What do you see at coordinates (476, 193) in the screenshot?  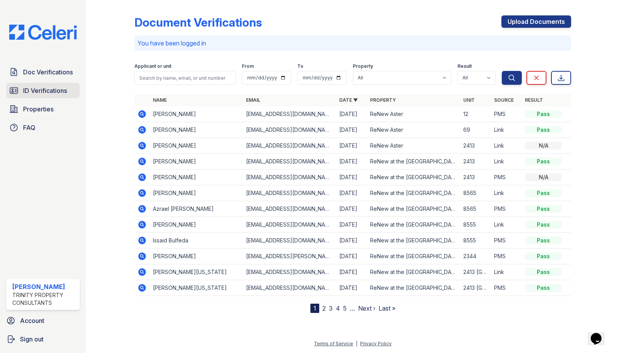 I see `td: 8565` at bounding box center [476, 193].